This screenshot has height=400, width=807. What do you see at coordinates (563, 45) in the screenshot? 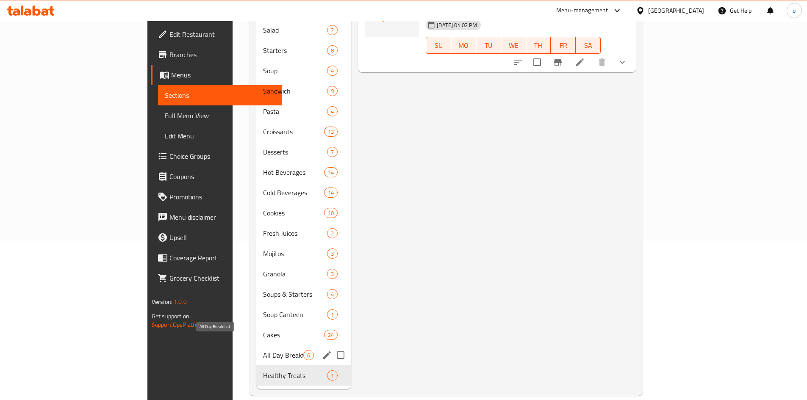
I see `button: FR` at bounding box center [563, 45].